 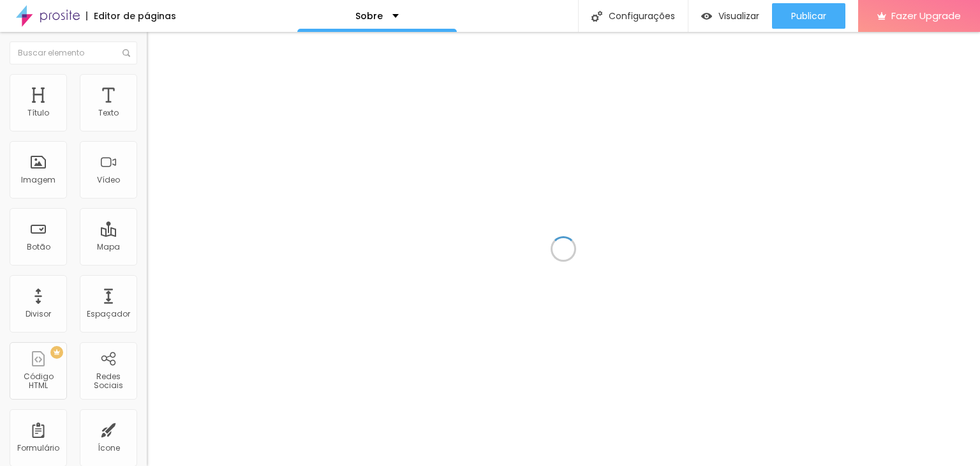 What do you see at coordinates (109, 315) in the screenshot?
I see `div: Espaçador` at bounding box center [109, 315].